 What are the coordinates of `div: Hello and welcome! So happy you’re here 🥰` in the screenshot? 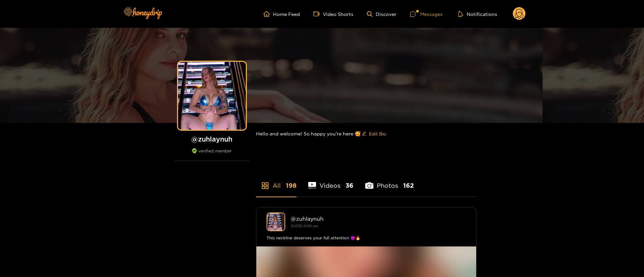 It's located at (366, 134).